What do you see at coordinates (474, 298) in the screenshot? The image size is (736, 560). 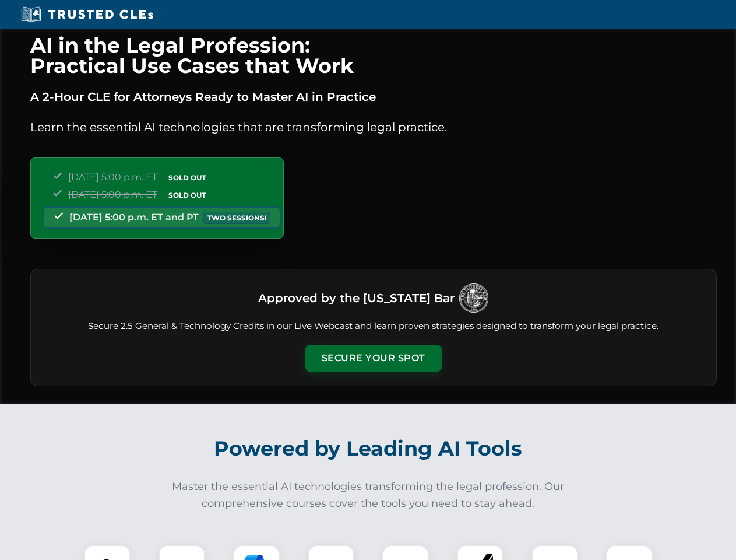 I see `img: Logo` at bounding box center [474, 298].